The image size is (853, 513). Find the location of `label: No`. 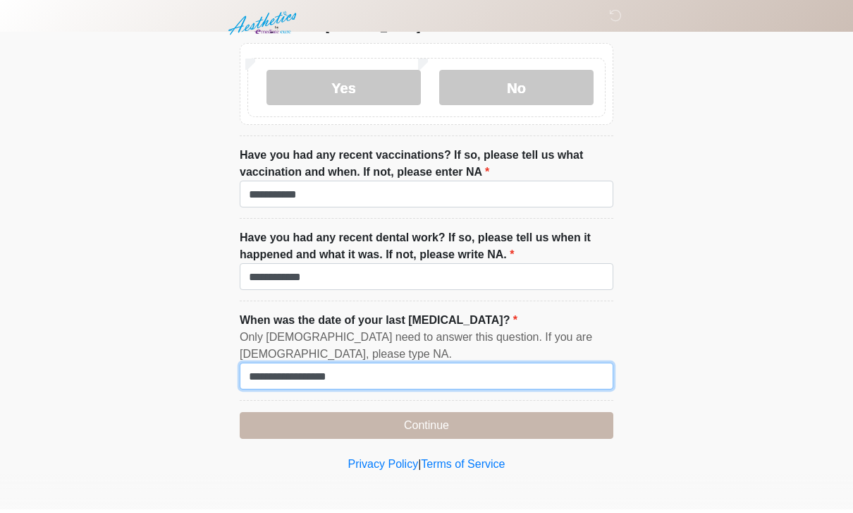

label: No is located at coordinates (516, 91).